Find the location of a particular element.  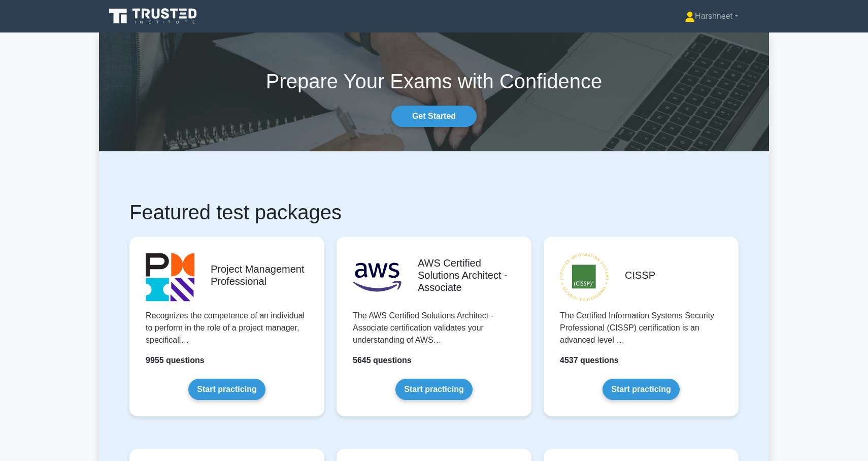

a: Get Started is located at coordinates (434, 117).